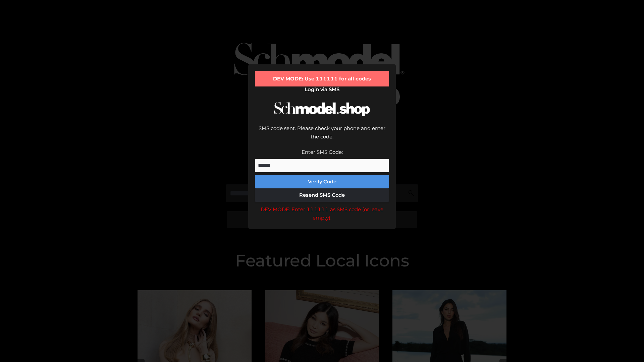 The image size is (644, 362). What do you see at coordinates (322, 214) in the screenshot?
I see `div: DEV MODE: Enter 111111 as SMS code (or leave empty).` at bounding box center [322, 214].